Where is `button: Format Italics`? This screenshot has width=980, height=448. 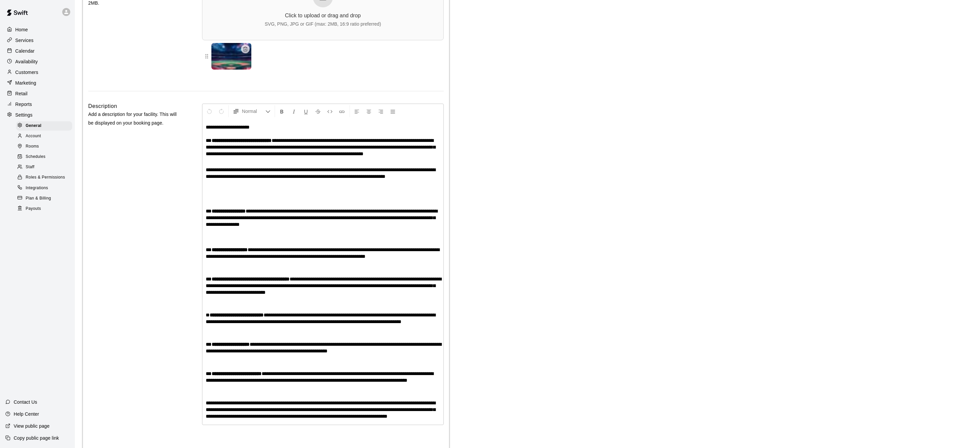 button: Format Italics is located at coordinates (294, 111).